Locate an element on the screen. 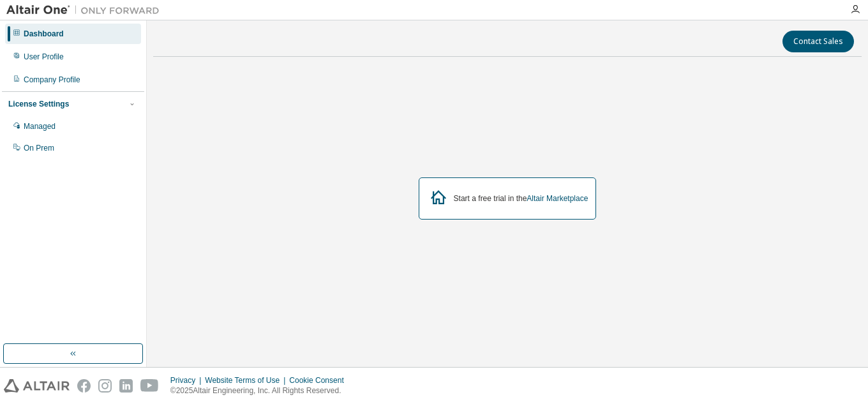  img: facebook.svg is located at coordinates (83, 385).